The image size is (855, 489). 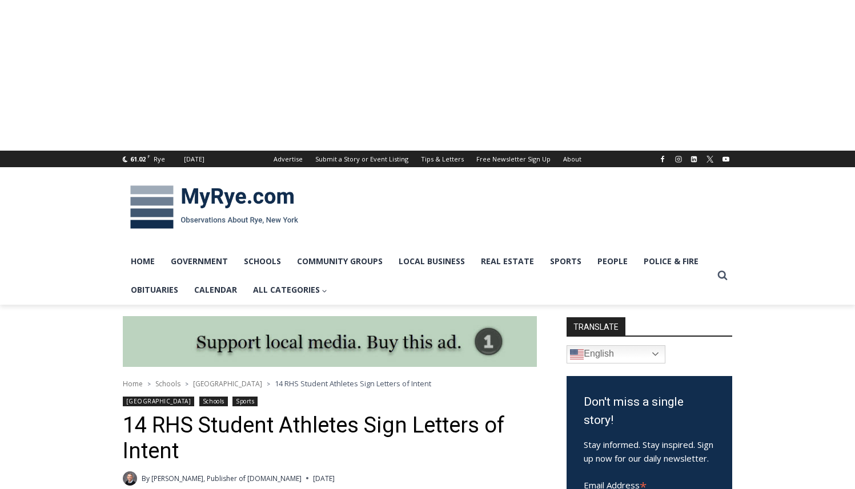 What do you see at coordinates (427, 159) in the screenshot?
I see `nav: Secondary Navigation` at bounding box center [427, 159].